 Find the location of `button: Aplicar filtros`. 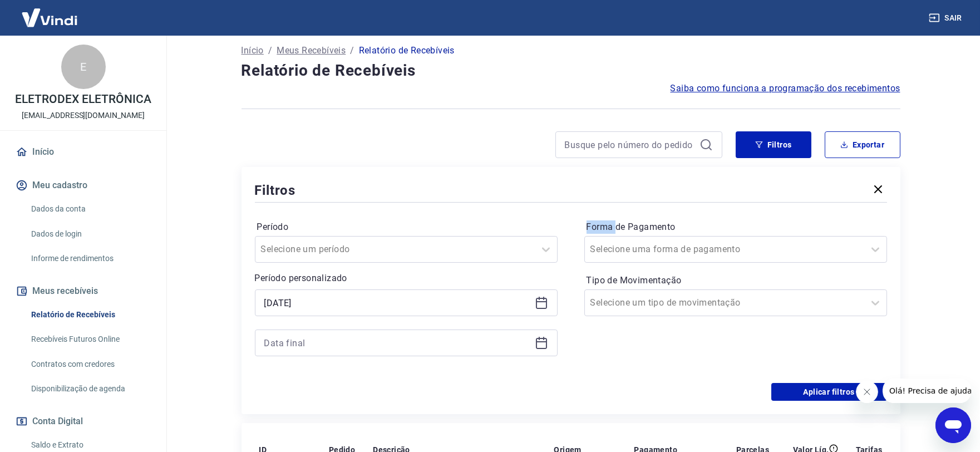

button: Aplicar filtros is located at coordinates (829, 392).